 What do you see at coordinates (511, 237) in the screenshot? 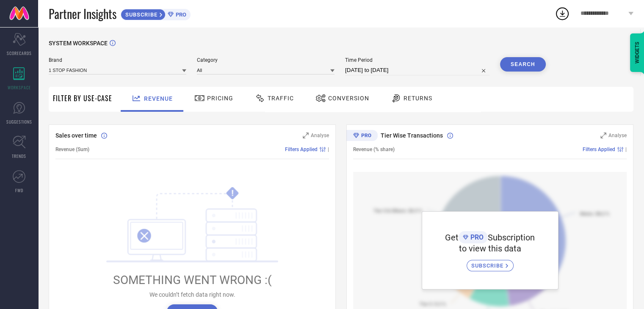
I see `span: Subscription` at bounding box center [511, 237].